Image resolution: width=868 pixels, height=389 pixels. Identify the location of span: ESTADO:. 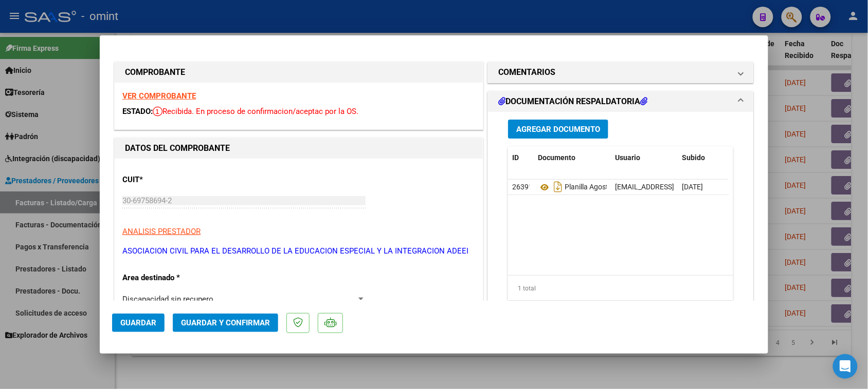
(137, 111).